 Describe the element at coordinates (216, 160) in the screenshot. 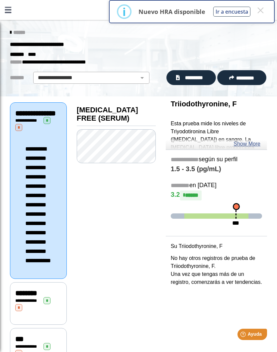

I see `h5: según su perfil` at that location.